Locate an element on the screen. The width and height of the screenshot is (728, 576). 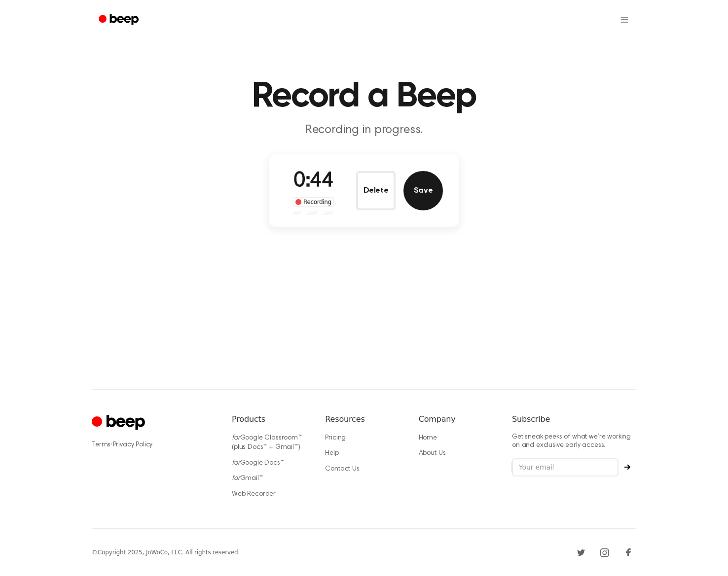
p: Get sneak peeks of what we’re working on and exclusive early access. is located at coordinates (574, 442).